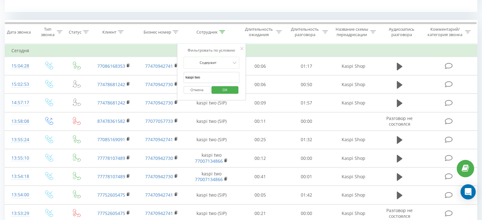 The width and height of the screenshot is (482, 220). What do you see at coordinates (306, 66) in the screenshot?
I see `td: 01:17` at bounding box center [306, 66].